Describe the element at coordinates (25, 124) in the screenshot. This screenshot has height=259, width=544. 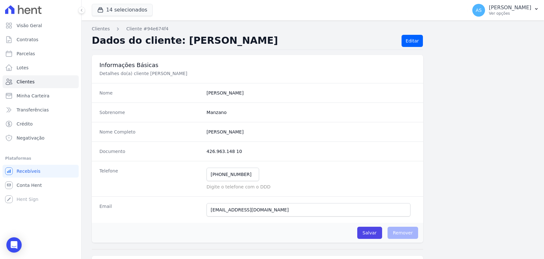
I see `span: Crédito` at that location.